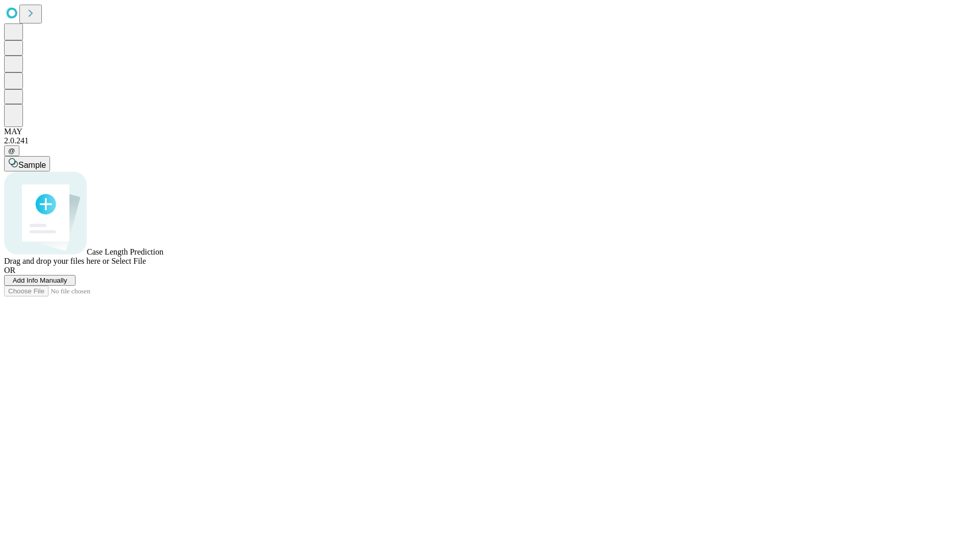 The height and width of the screenshot is (551, 980). I want to click on button: Sample, so click(27, 164).